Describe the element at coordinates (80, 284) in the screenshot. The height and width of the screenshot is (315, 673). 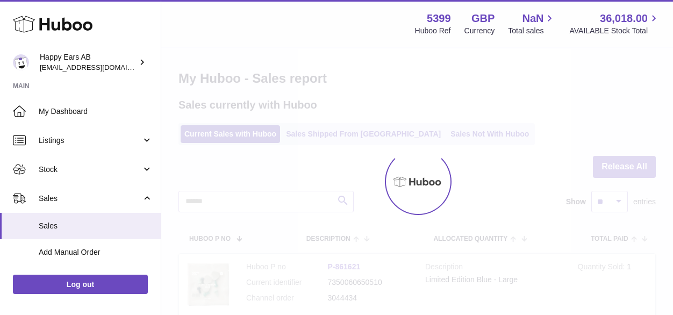
I see `a: Log out` at that location.